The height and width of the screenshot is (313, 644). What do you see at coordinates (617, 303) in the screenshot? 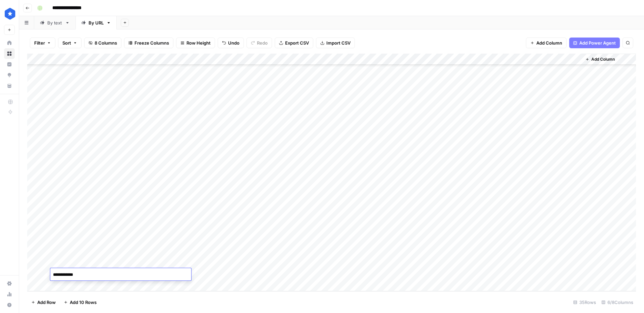
I see `div: 6/8 Columns` at bounding box center [617, 303].